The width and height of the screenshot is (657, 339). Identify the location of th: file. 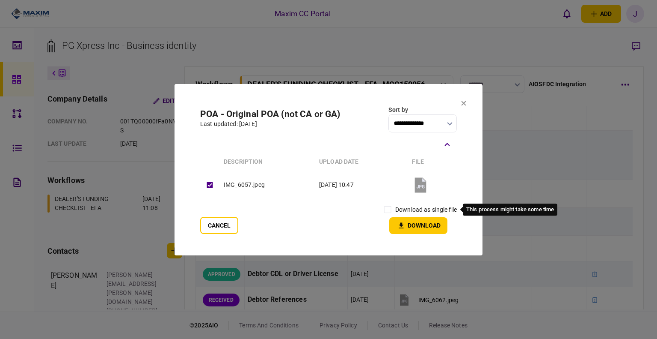
(432, 162).